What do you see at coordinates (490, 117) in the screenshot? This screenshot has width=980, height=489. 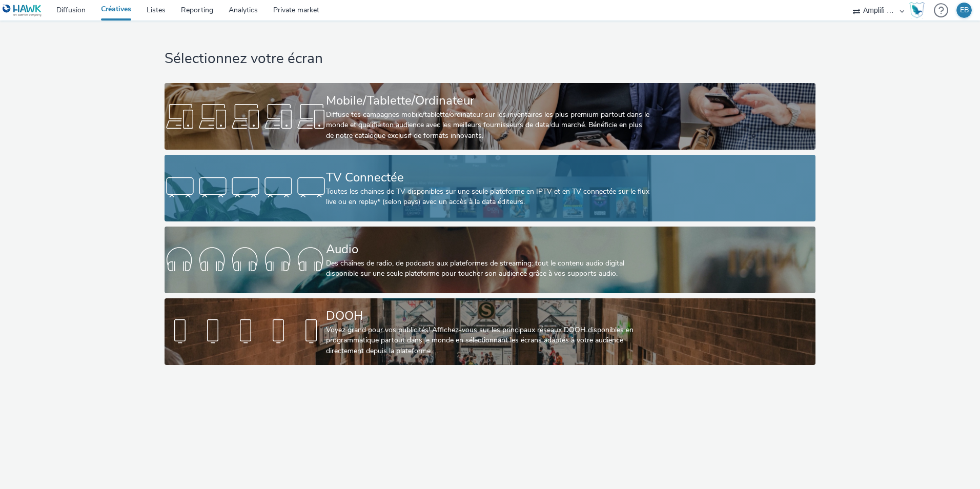 I see `a: Mobile/Tablette/OrdinateurDiffuse tes campagnes mobile/tablette/ordinateur sur les inventaires le...` at bounding box center [490, 117].